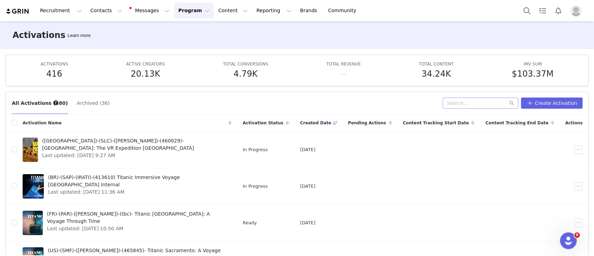 This screenshot has width=594, height=256. I want to click on p: The team can also help, so click(60, 12).